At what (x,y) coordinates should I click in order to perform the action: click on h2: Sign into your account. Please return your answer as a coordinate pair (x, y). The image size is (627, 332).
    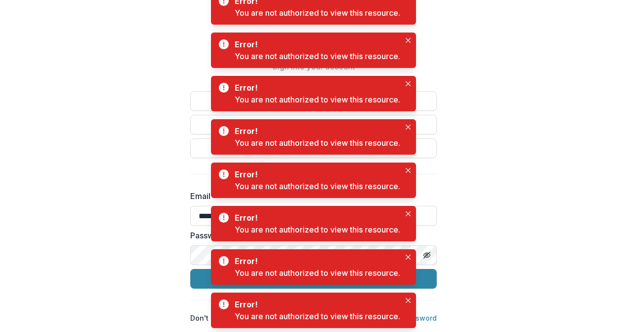
    Looking at the image, I should click on (313, 67).